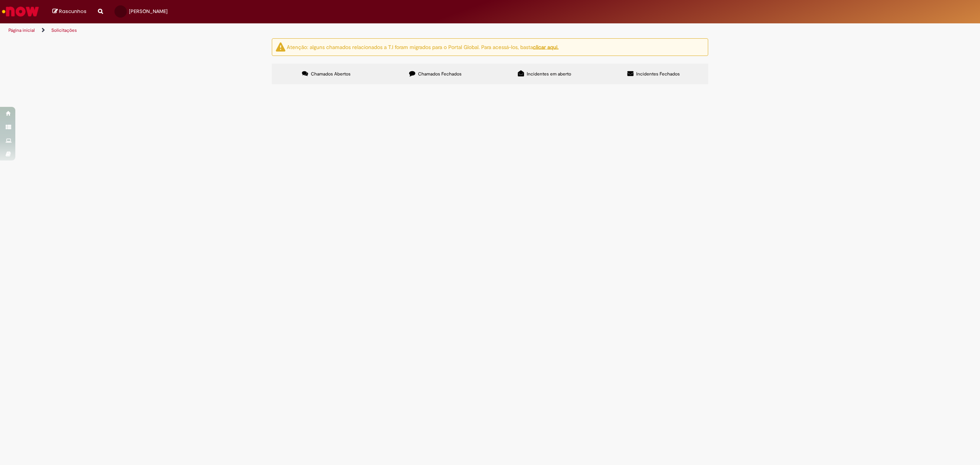 This screenshot has height=465, width=980. What do you see at coordinates (658, 74) in the screenshot?
I see `span: Incidentes Fechados` at bounding box center [658, 74].